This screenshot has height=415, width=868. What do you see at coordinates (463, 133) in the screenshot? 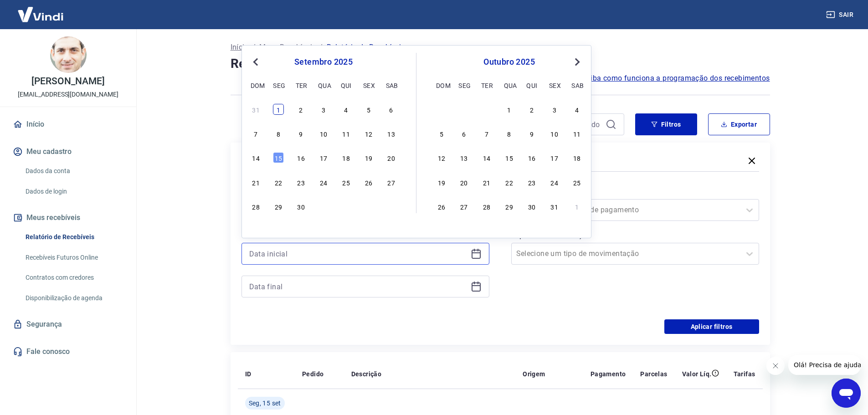
I see `div: Choose segunda-feira, 6 de outubro de 2025` at bounding box center [463, 133].